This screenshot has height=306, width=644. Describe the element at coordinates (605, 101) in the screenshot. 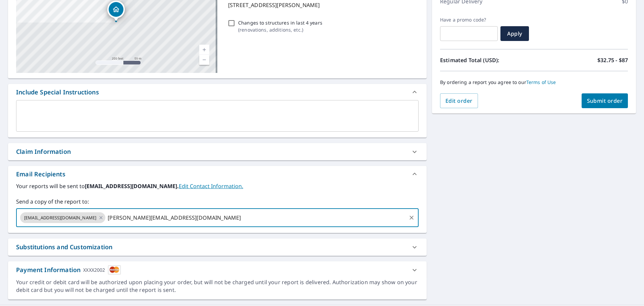

I see `button: Submit order` at that location.